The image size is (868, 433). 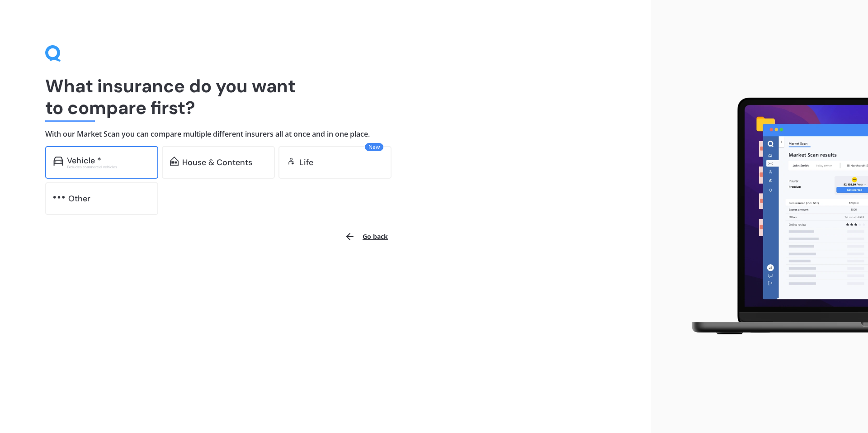 What do you see at coordinates (374, 147) in the screenshot?
I see `span: New` at bounding box center [374, 147].